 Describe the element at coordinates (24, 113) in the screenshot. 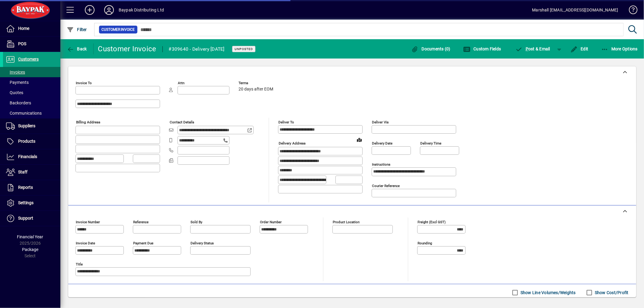

I see `span: Communications` at that location.